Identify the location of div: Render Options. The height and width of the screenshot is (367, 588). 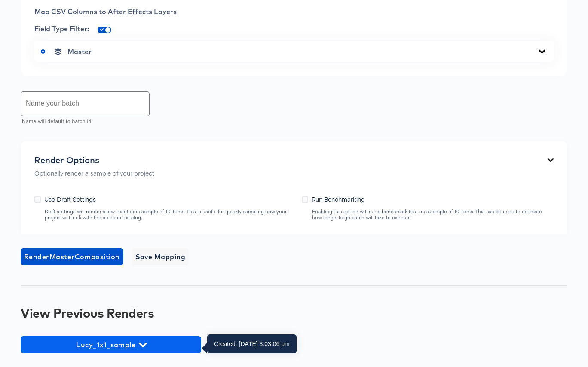
(94, 160).